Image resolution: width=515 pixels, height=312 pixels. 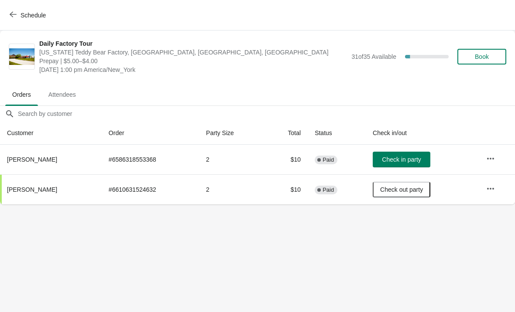 What do you see at coordinates (401, 190) in the screenshot?
I see `span: Check out party` at bounding box center [401, 190].